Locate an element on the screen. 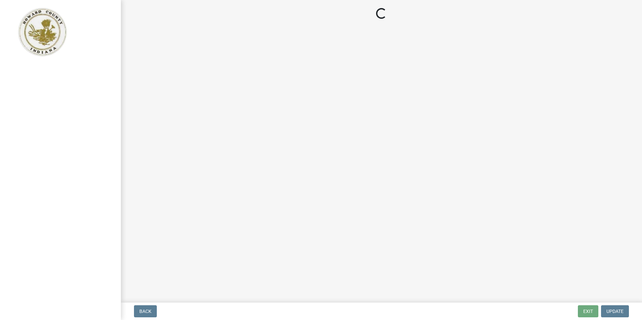 This screenshot has width=642, height=320. span: Back is located at coordinates (145, 312).